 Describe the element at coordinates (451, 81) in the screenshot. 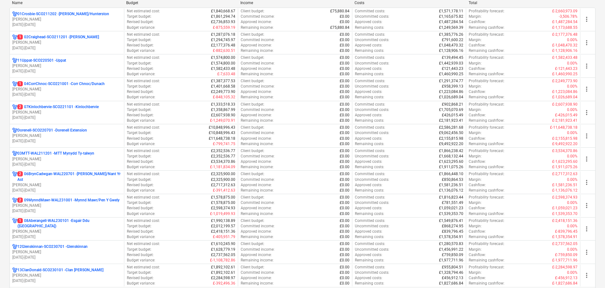

I see `p: £1,291,374.77` at that location.